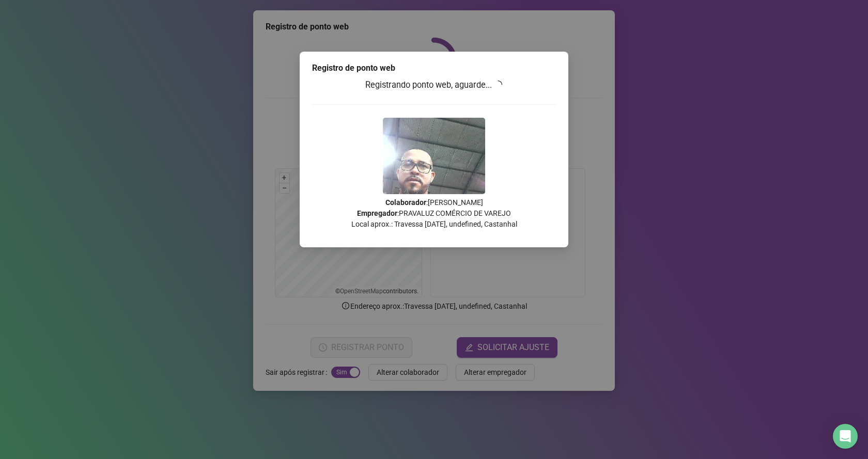 This screenshot has height=459, width=868. Describe the element at coordinates (434, 68) in the screenshot. I see `div: Registro de ponto web` at that location.